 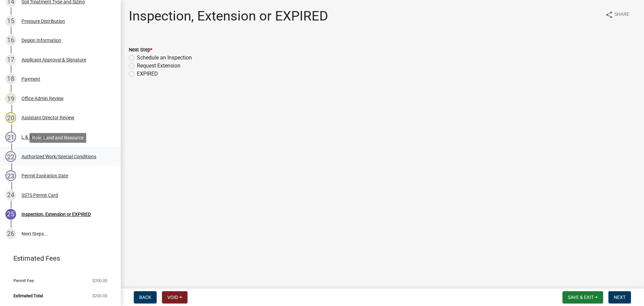 I want to click on span: Permit Fee, so click(x=24, y=280).